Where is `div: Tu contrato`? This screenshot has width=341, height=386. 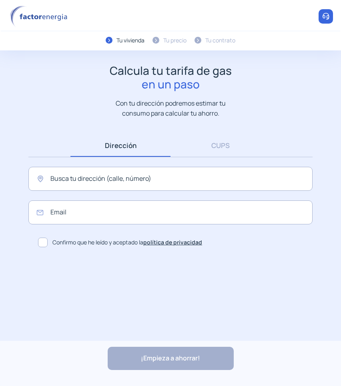 div: Tu contrato is located at coordinates (220, 40).